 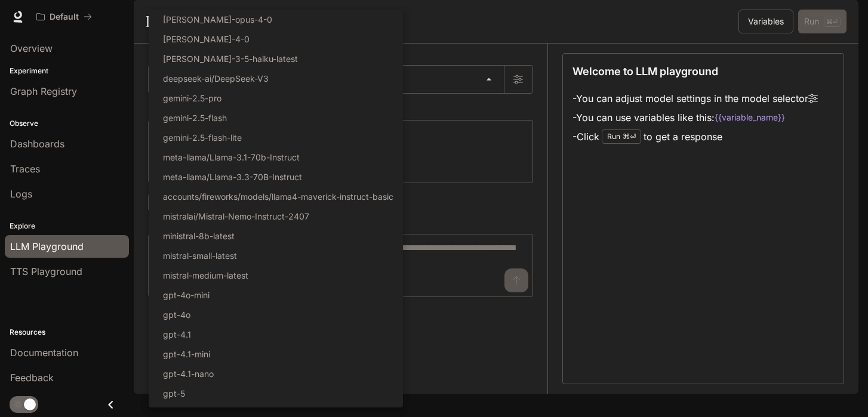 What do you see at coordinates (206, 275) in the screenshot?
I see `p: mistral-medium-latest` at bounding box center [206, 275].